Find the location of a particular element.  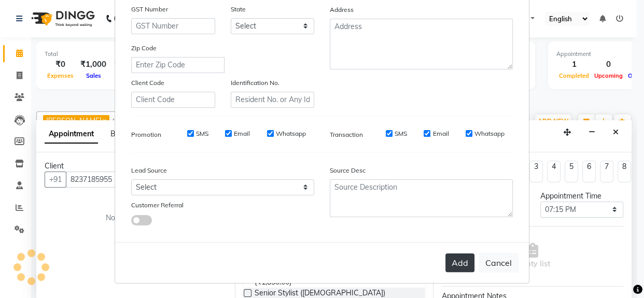

input: GST Number is located at coordinates (173, 26).